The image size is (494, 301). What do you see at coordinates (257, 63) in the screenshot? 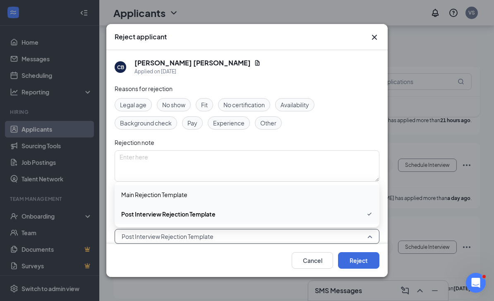
I see `svg: Document` at bounding box center [257, 63].